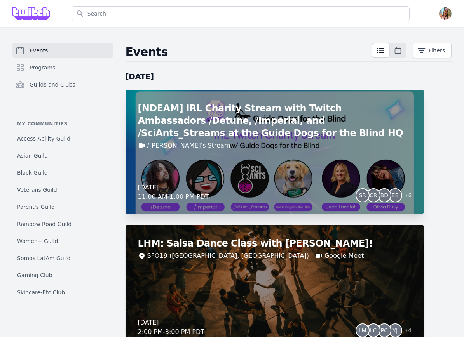 This screenshot has height=337, width=464. What do you see at coordinates (44, 139) in the screenshot?
I see `span: Access Ability Guild` at bounding box center [44, 139].